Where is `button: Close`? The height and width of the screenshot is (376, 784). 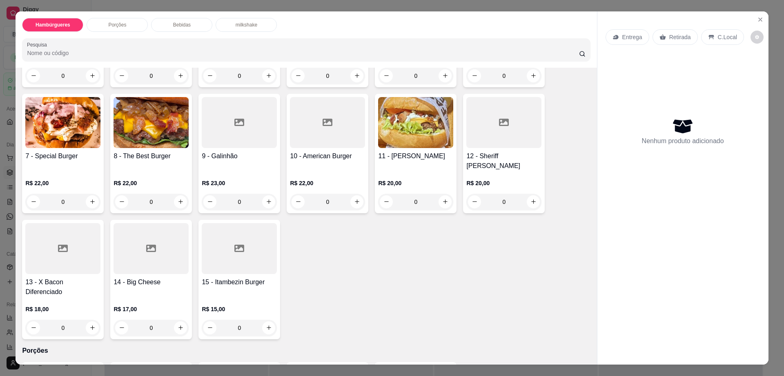
button: Close is located at coordinates (760, 20).